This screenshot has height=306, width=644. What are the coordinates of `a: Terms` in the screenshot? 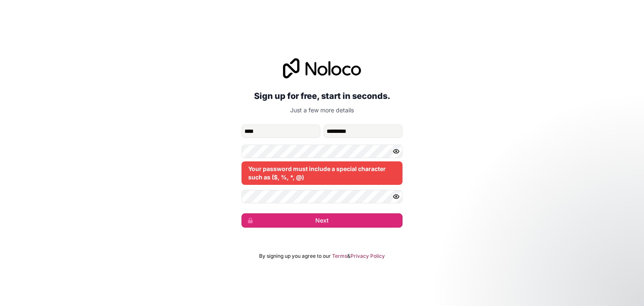 It's located at (340, 256).